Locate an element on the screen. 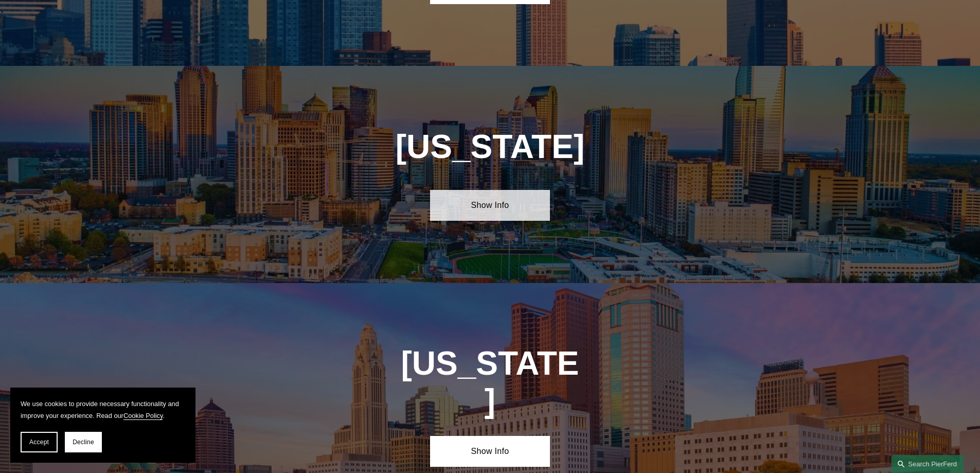 This screenshot has height=473, width=980. section: Cookie banner is located at coordinates (103, 425).